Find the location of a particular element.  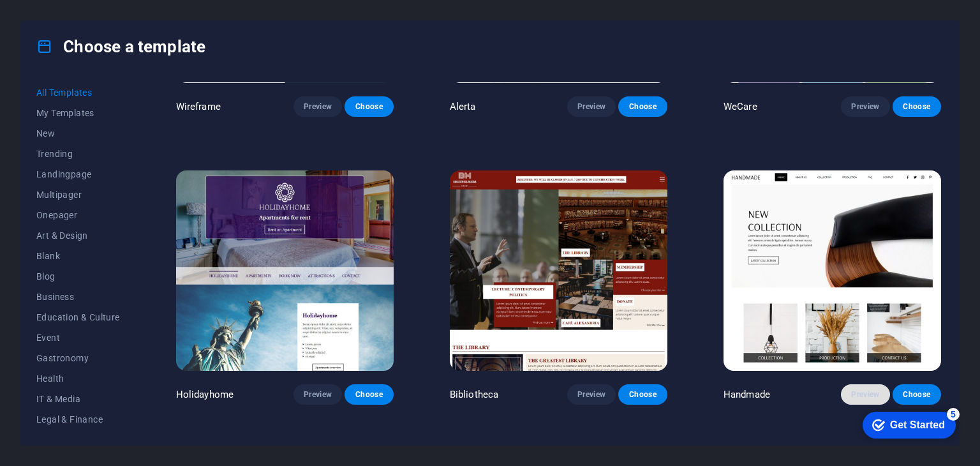

img: Holidayhome is located at coordinates (284, 270).